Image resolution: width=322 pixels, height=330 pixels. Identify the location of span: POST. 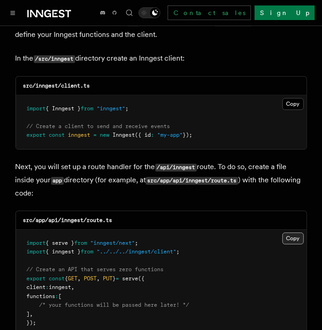
(91, 278).